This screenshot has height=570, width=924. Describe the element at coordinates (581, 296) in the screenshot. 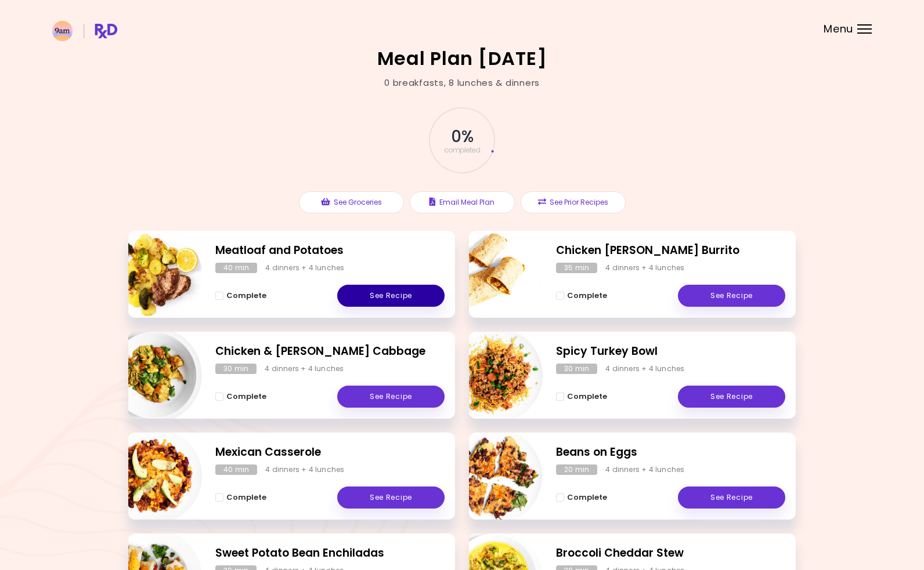

I see `button: Complete - Chicken Curry Burrito` at that location.